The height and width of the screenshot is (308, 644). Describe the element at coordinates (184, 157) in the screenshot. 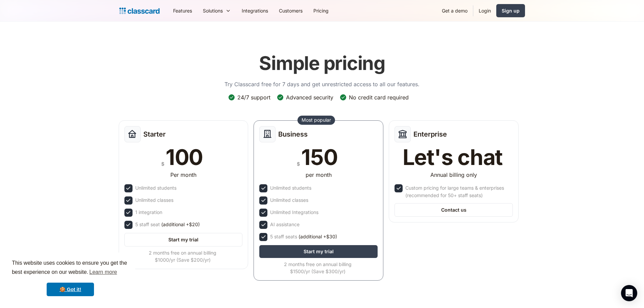

I see `div: 100` at that location.